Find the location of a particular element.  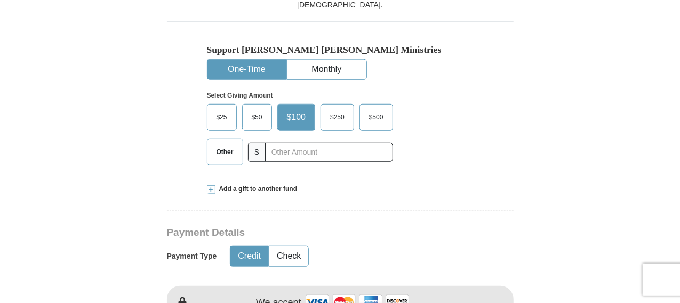

span: $500 is located at coordinates (376, 117).